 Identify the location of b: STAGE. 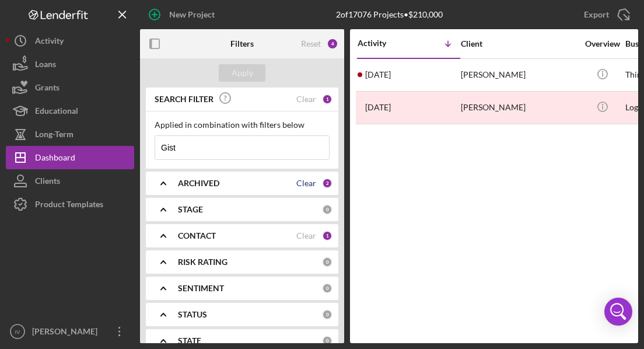
(190, 209).